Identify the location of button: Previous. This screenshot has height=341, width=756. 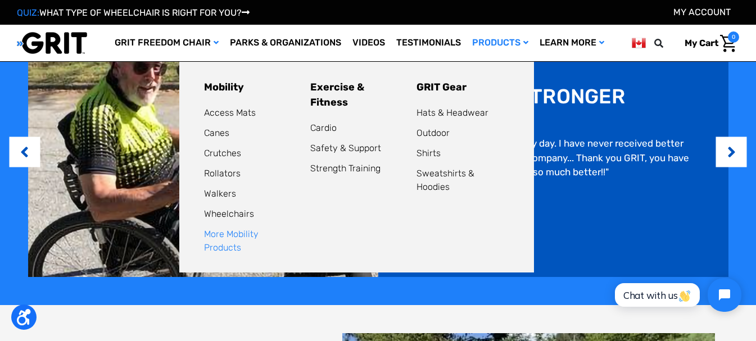
(25, 152).